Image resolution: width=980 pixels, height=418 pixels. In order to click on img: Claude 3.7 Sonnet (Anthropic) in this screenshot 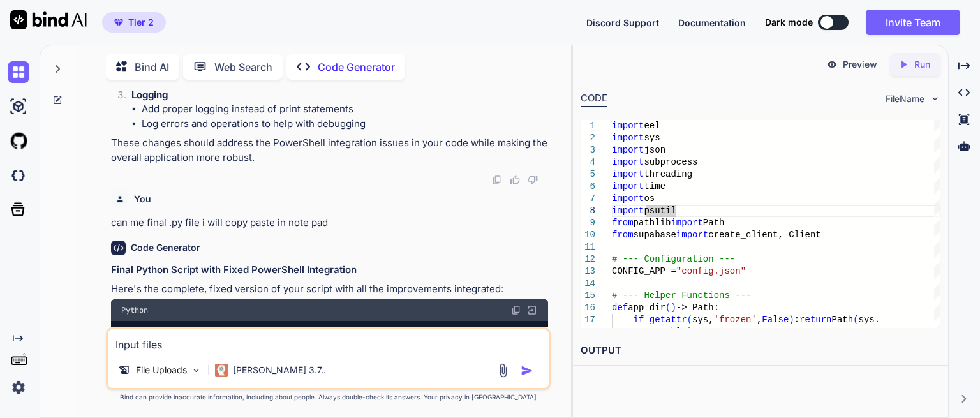, I will do `click(222, 370)`.